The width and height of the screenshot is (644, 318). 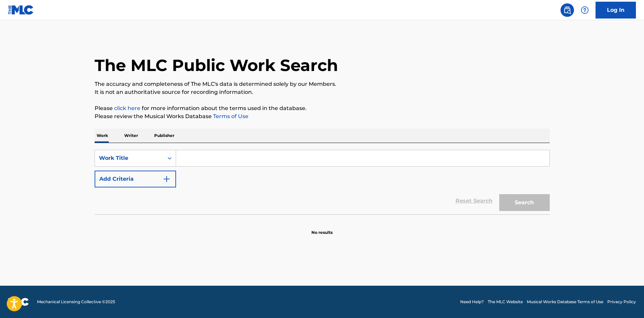 I want to click on a: Need Help?, so click(x=472, y=302).